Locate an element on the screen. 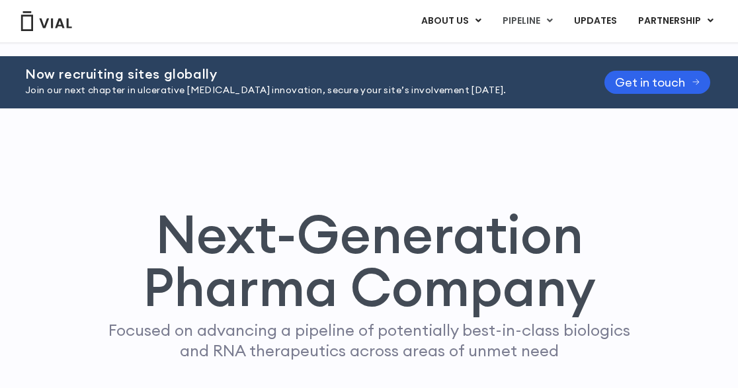  img: Vial Logo is located at coordinates (46, 21).